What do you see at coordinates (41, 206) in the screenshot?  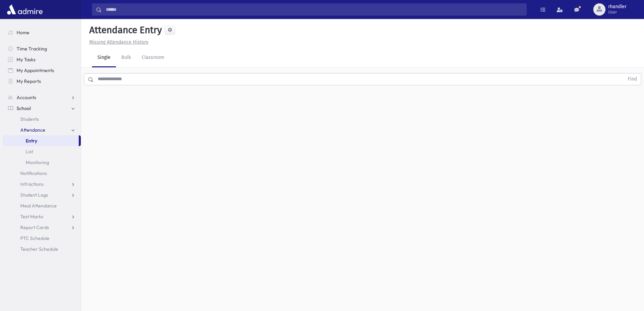 I see `a: Meal Attendance` at bounding box center [41, 206].